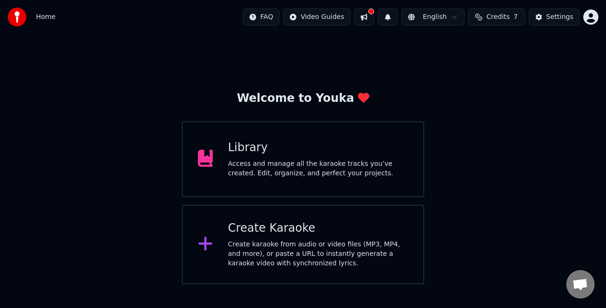  I want to click on div: Access and manage all the karaoke tracks you’ve created. Edit, organize, and perfect your projects., so click(318, 168).